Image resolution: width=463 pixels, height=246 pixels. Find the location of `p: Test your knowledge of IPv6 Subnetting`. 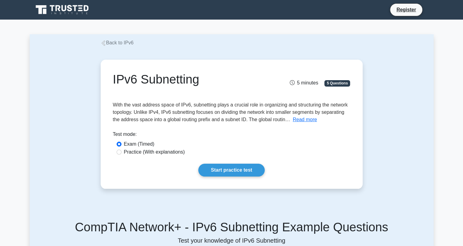

p: Test your knowledge of IPv6 Subnetting is located at coordinates (232, 240).